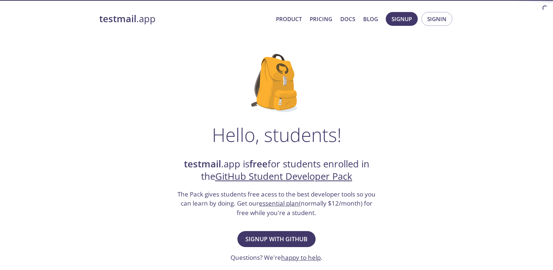 The image size is (553, 270). I want to click on a: happy to help, so click(301, 257).